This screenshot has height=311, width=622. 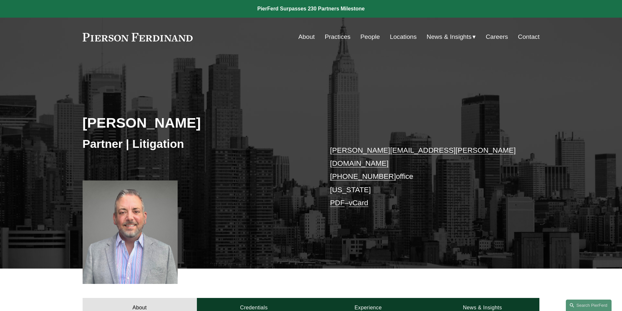 What do you see at coordinates (337, 203) in the screenshot?
I see `a: PDF` at bounding box center [337, 203].